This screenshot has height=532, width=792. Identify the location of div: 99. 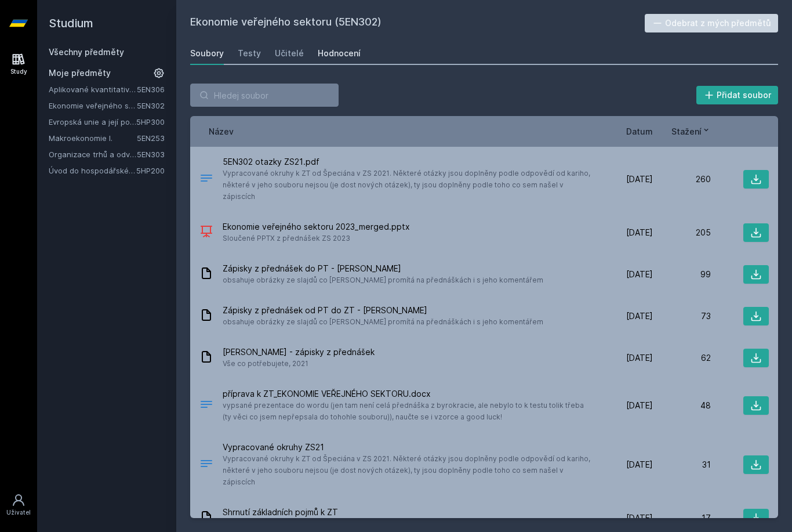
(682, 274).